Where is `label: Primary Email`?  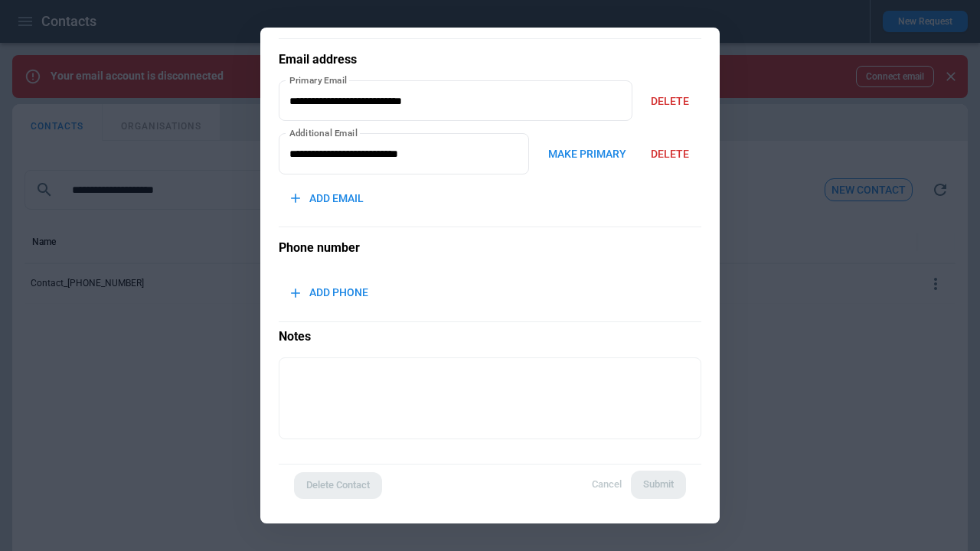
label: Primary Email is located at coordinates (319, 80).